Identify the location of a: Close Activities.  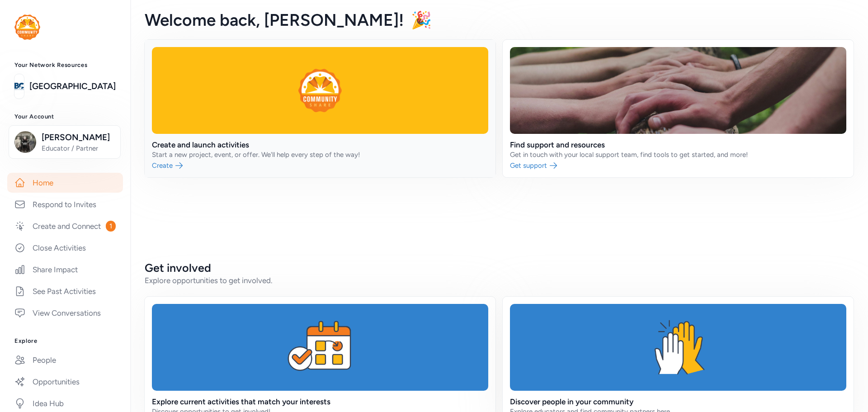
(65, 248).